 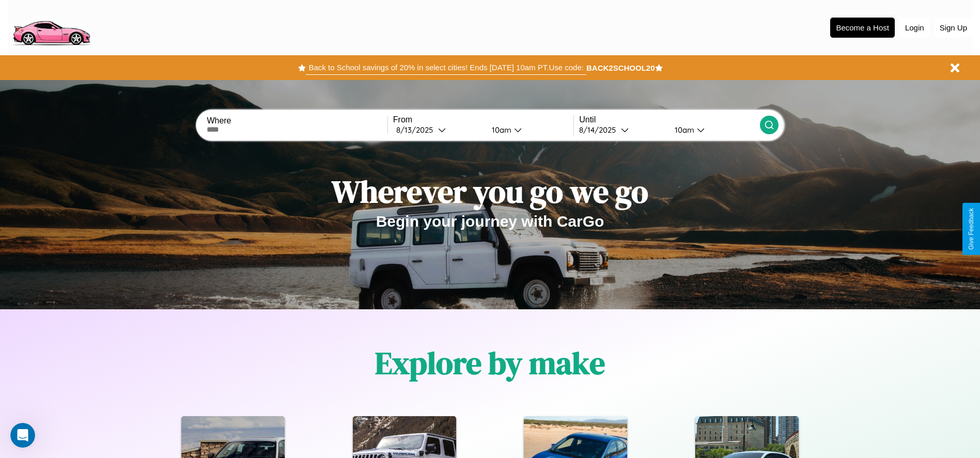 I want to click on button: Become a Host, so click(x=862, y=27).